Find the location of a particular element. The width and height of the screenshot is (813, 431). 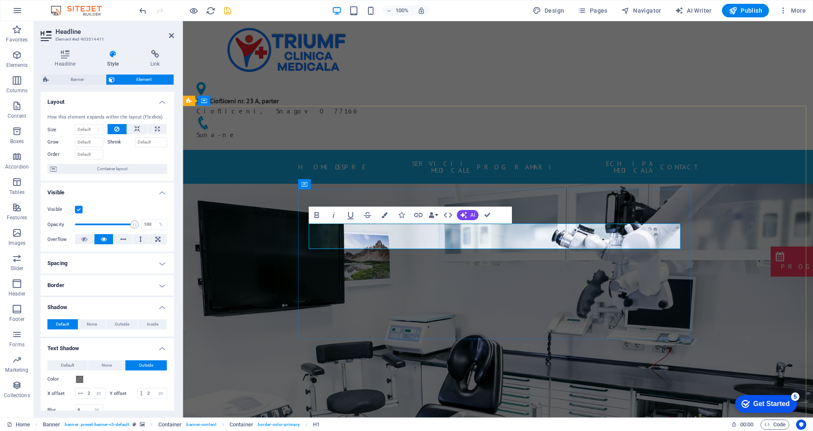

span: . banner .preset-banner-v3-default is located at coordinates (96, 425).